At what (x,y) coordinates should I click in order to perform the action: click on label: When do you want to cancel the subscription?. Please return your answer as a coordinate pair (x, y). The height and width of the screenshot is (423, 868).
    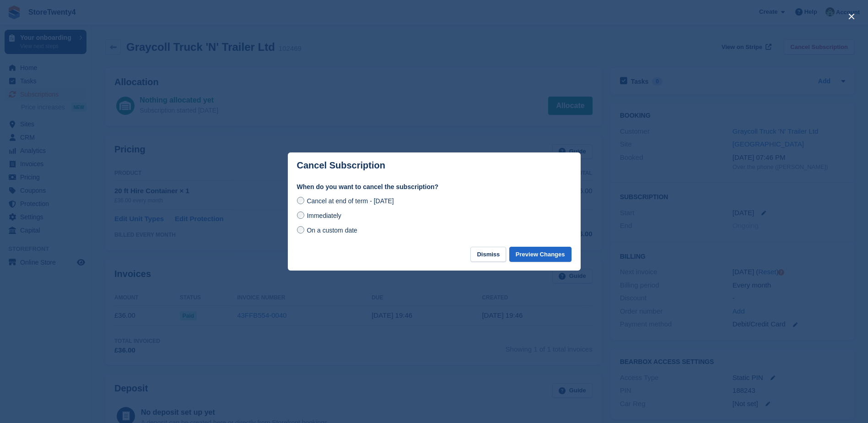
    Looking at the image, I should click on (434, 187).